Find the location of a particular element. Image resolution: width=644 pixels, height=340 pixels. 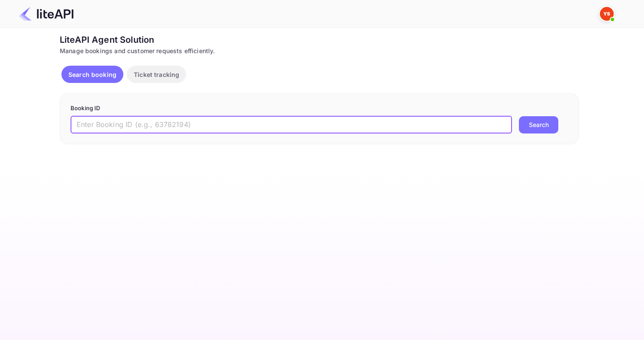

div: Manage bookings and customer requests efficiently. is located at coordinates (319, 50).